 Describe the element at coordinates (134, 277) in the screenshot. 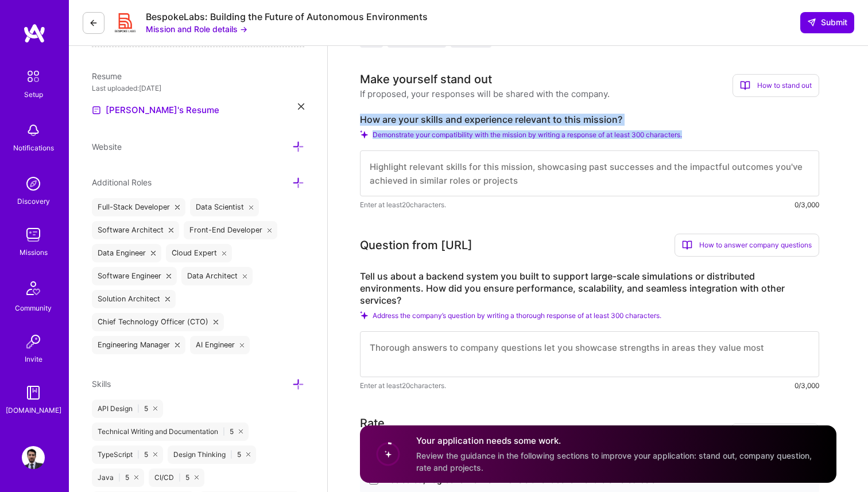

I see `div: Software Engineer` at that location.